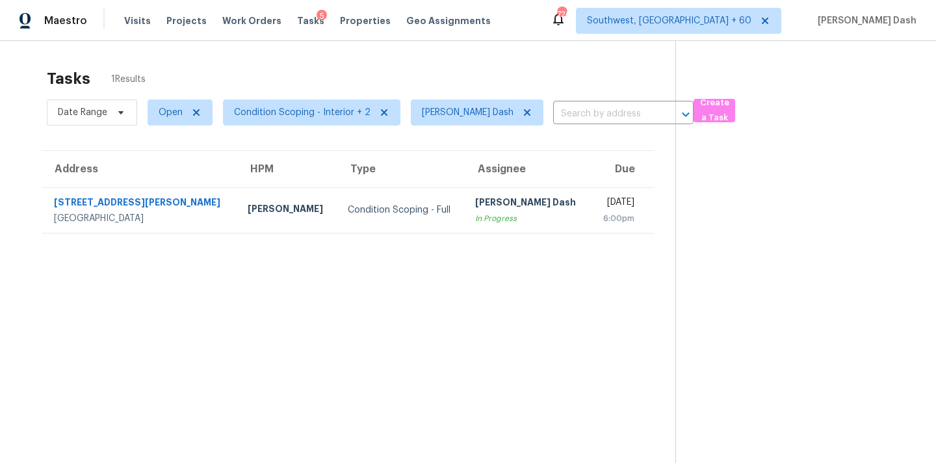 The width and height of the screenshot is (936, 463). Describe the element at coordinates (686, 114) in the screenshot. I see `button: Open` at that location.